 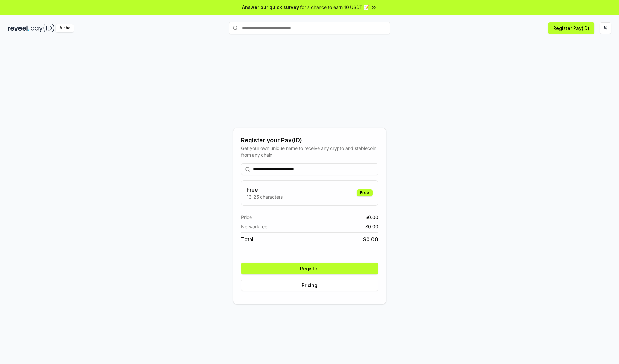 I want to click on span: Price, so click(x=247, y=217).